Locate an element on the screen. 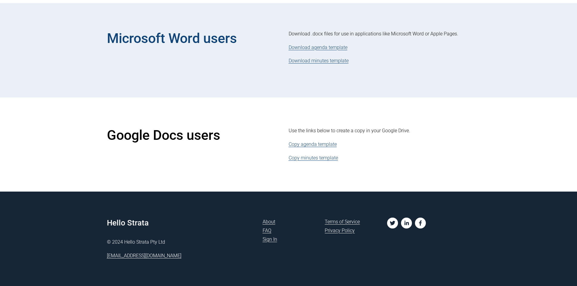 The width and height of the screenshot is (577, 286). a: About is located at coordinates (269, 222).